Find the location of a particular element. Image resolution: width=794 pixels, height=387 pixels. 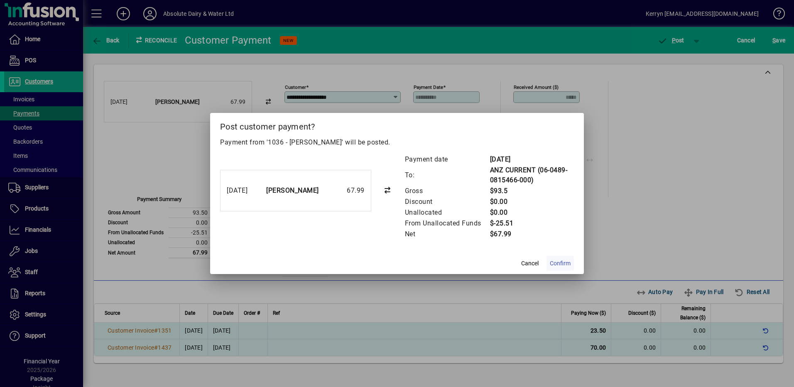

td: Unallocated is located at coordinates (447, 213).